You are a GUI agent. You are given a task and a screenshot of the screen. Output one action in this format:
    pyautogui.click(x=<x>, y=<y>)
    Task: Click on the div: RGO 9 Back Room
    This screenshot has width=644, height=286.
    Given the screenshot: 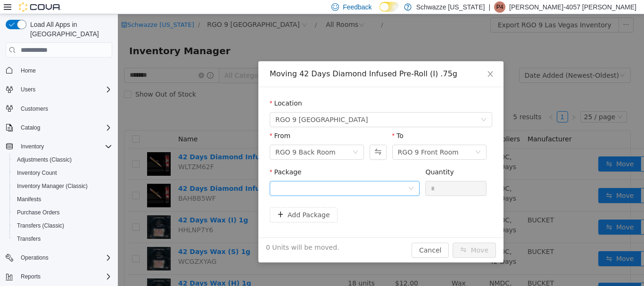 What is the action you would take?
    pyautogui.click(x=188, y=138)
    